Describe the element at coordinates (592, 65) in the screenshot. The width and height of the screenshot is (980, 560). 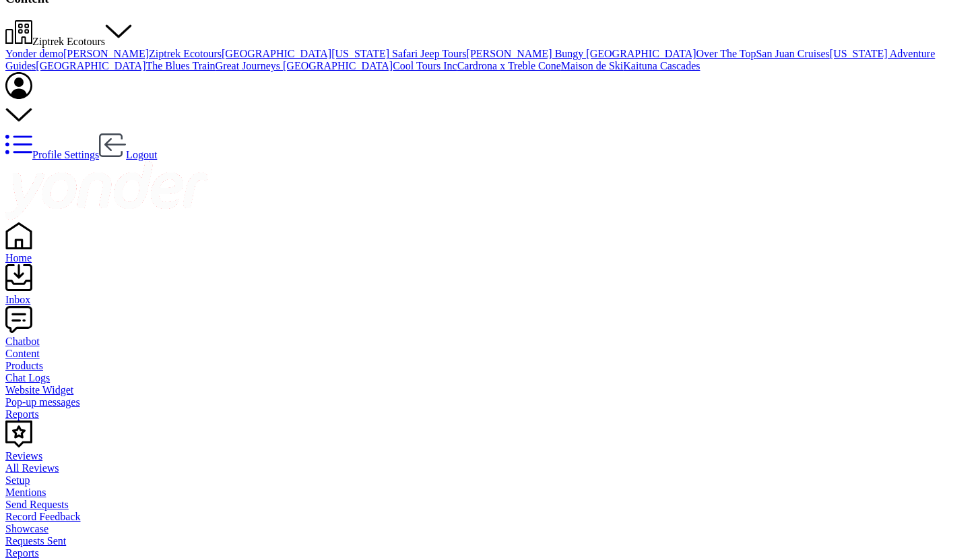
I see `a: Maison de Ski` at that location.